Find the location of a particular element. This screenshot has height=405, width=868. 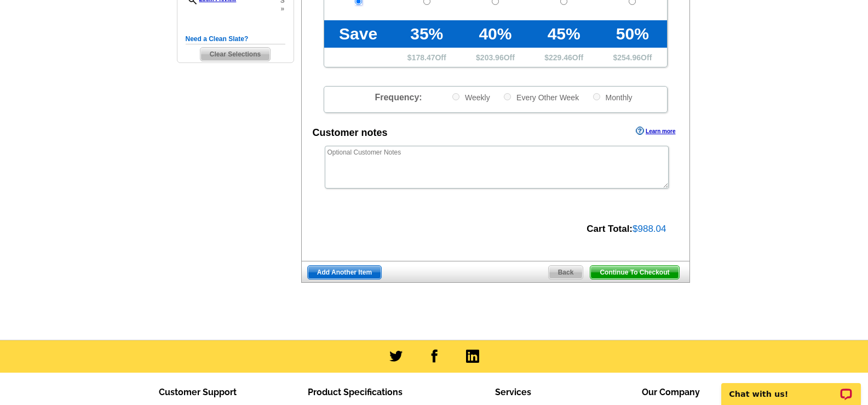

span: Customer Support is located at coordinates (198, 392).